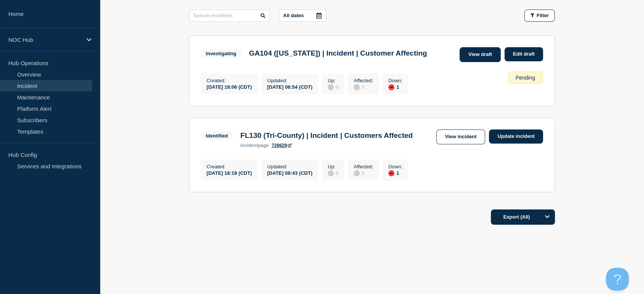  Describe the element at coordinates (547, 217) in the screenshot. I see `button: Options` at that location.